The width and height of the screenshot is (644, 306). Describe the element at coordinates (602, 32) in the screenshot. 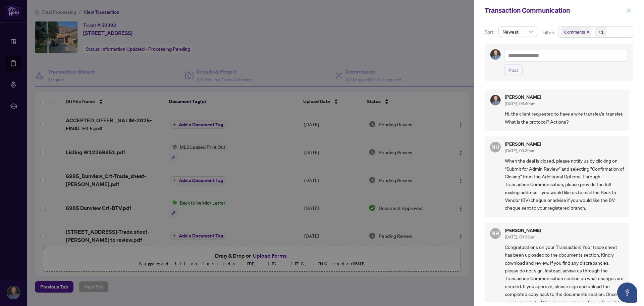

I see `div: +1` at that location.